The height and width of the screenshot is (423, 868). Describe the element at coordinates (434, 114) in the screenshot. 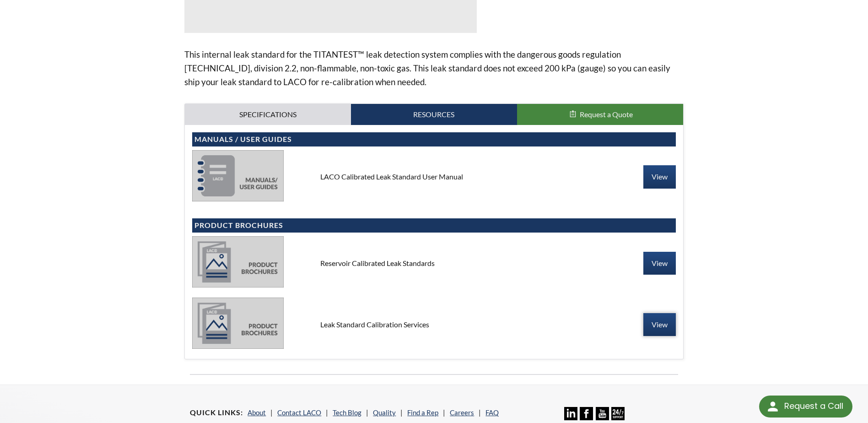

I see `a: Resources` at that location.